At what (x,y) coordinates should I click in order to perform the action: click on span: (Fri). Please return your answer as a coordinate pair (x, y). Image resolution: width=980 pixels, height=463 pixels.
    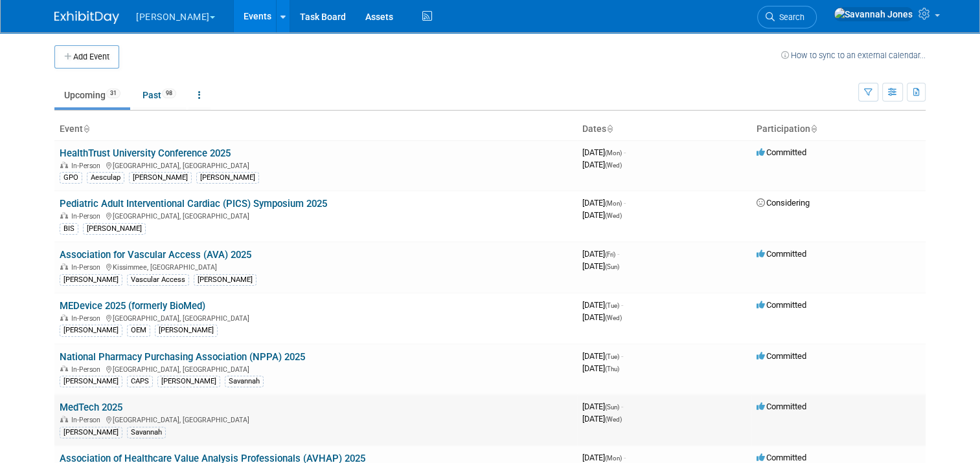
    Looking at the image, I should click on (610, 254).